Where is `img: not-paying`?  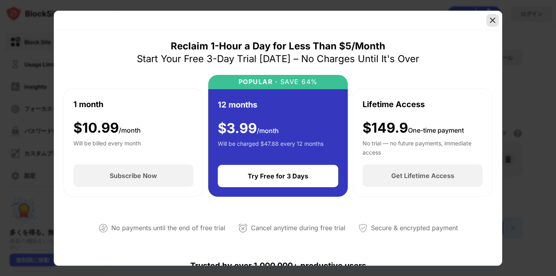 img: not-paying is located at coordinates (103, 228).